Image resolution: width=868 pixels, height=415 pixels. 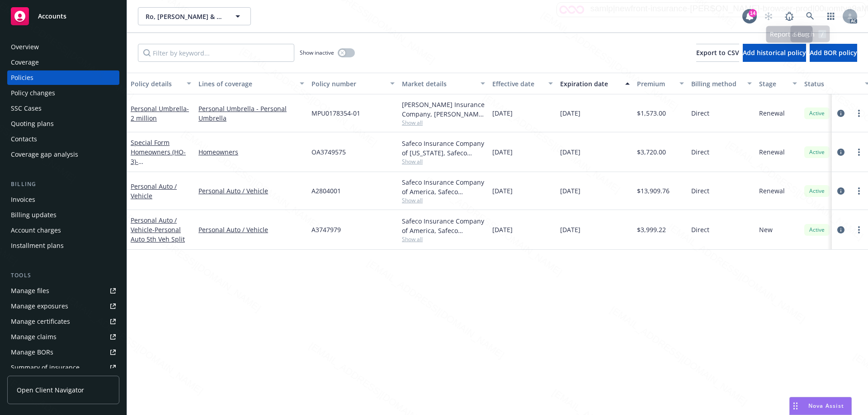 I want to click on a: Accounts, so click(x=63, y=16).